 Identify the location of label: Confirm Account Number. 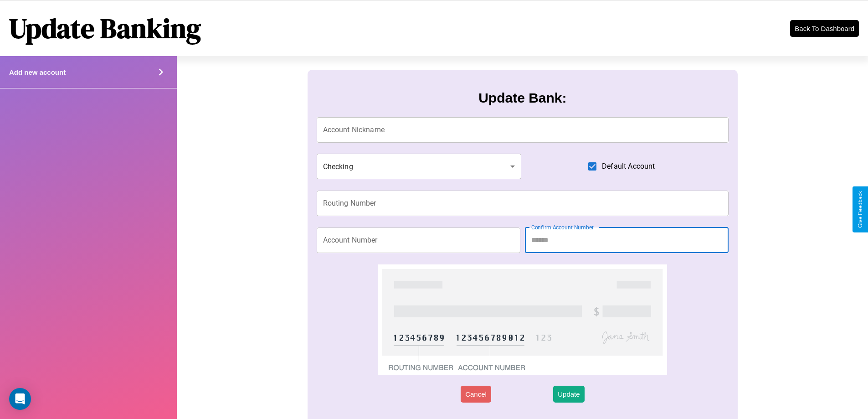
(563, 227).